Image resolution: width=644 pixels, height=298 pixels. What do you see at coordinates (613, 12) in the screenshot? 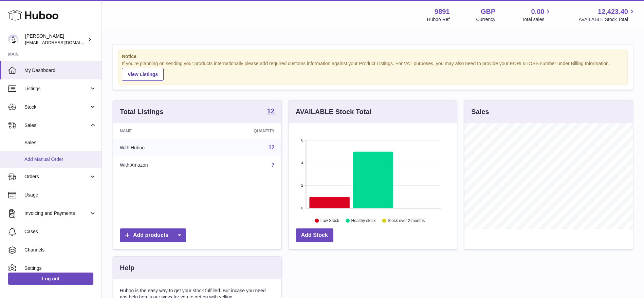
I see `span: 12,423.40` at bounding box center [613, 12].